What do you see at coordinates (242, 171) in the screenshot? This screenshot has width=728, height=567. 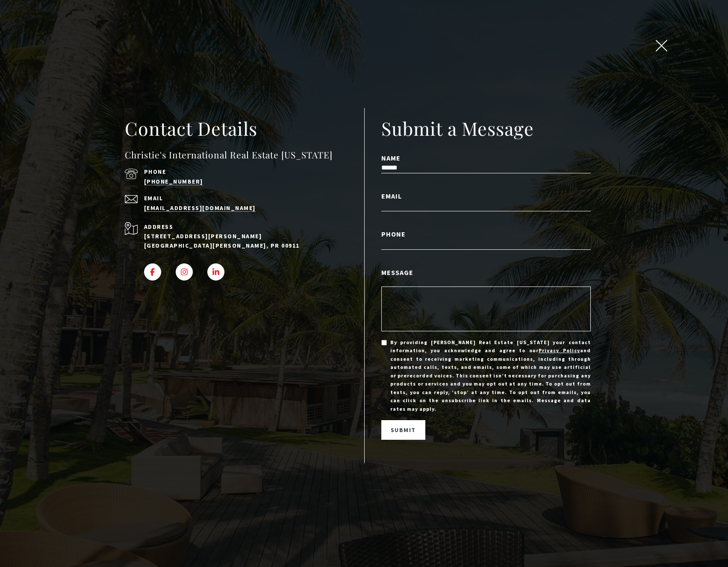 I see `p: Phone` at bounding box center [242, 171].